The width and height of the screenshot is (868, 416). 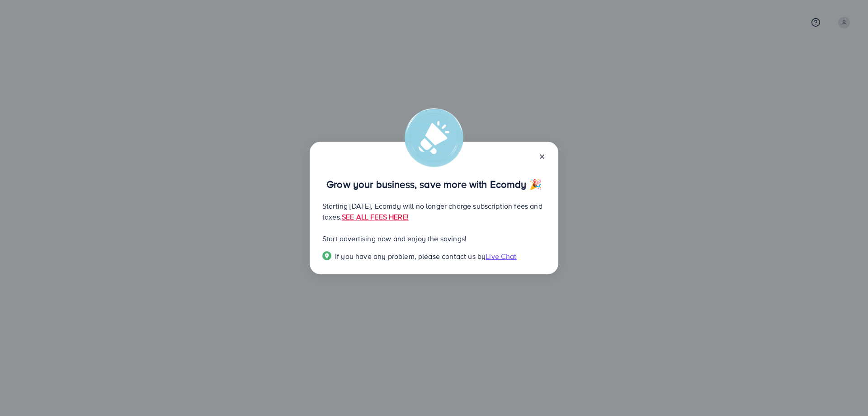 I want to click on span: Live Chat, so click(x=501, y=256).